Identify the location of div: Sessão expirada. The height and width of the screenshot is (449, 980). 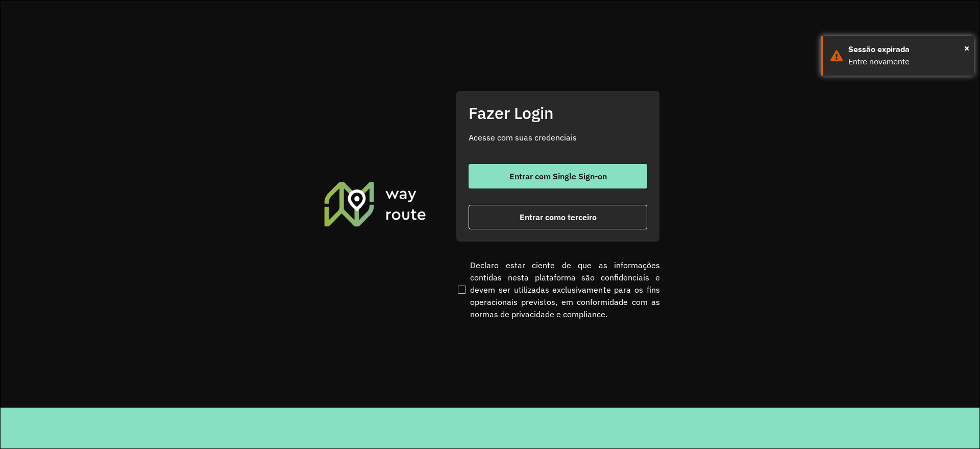
(907, 49).